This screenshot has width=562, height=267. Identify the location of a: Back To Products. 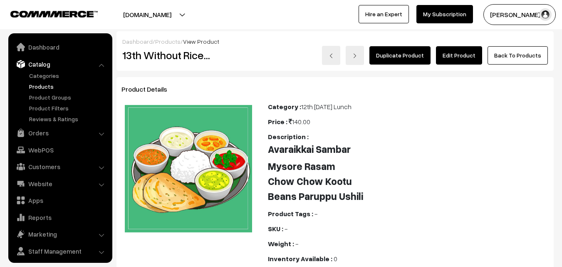
(517, 55).